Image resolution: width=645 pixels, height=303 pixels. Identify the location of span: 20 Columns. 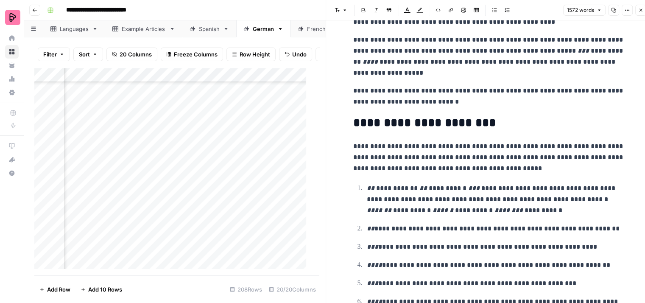
(136, 54).